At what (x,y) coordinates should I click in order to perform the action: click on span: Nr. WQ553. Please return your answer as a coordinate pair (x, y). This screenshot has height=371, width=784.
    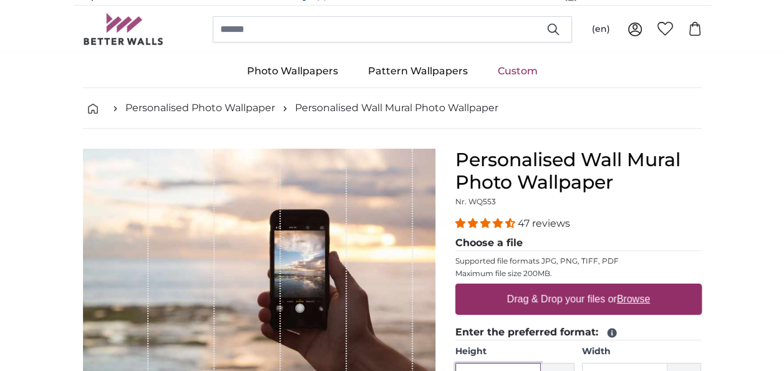
    Looking at the image, I should click on (475, 201).